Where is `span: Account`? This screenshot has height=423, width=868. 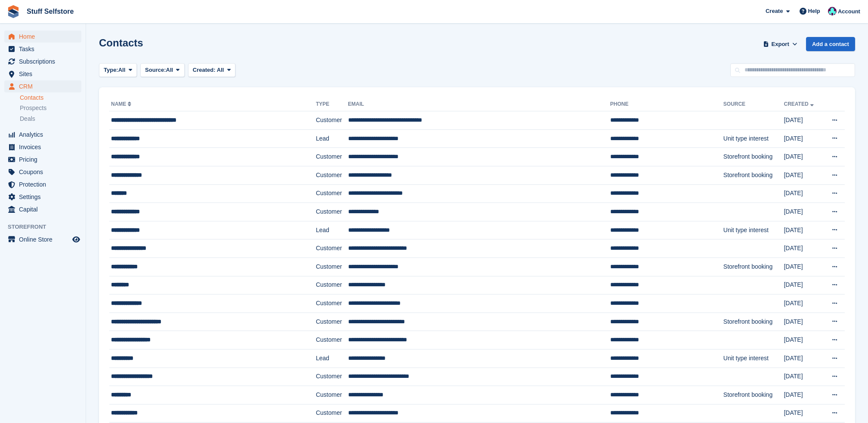 span: Account is located at coordinates (849, 11).